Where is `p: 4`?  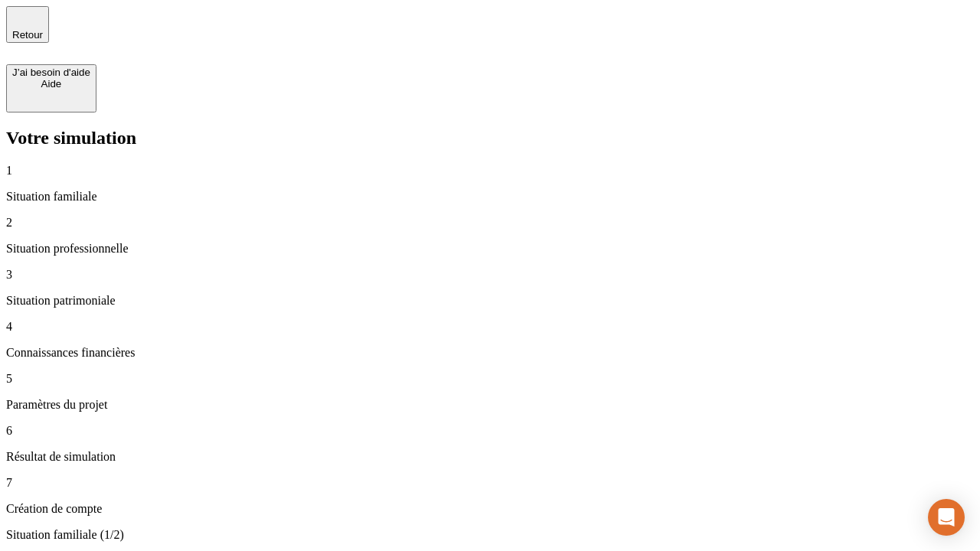
p: 4 is located at coordinates (490, 327).